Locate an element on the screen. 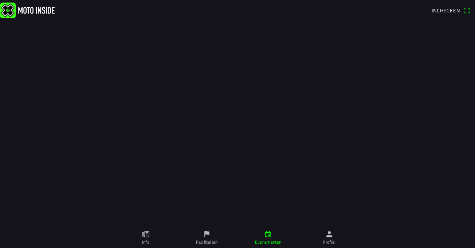 This screenshot has height=248, width=475. ion-icon: paper is located at coordinates (146, 234).